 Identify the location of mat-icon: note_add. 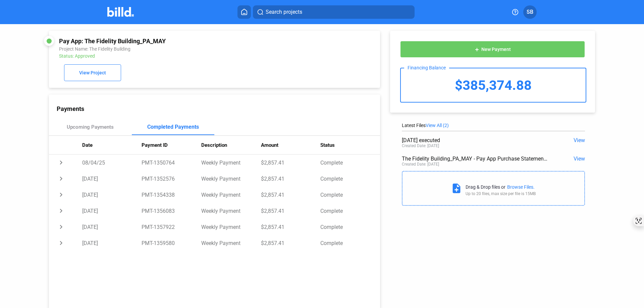
(456, 188).